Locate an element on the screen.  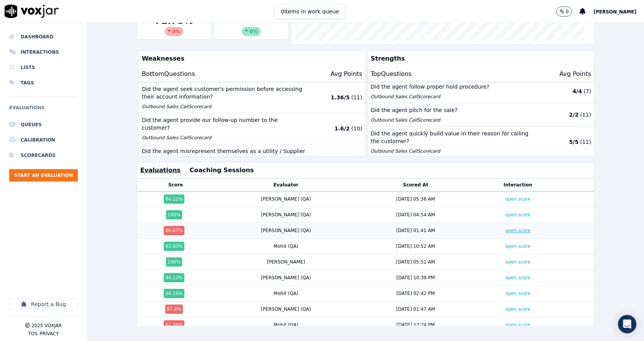
p: 5 / 5 is located at coordinates (574, 142).